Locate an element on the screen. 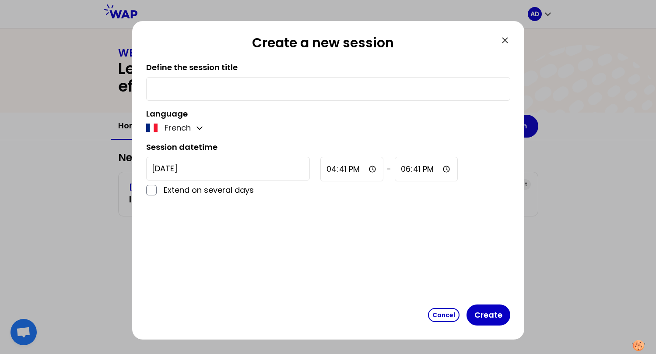  button: Create is located at coordinates (488, 315).